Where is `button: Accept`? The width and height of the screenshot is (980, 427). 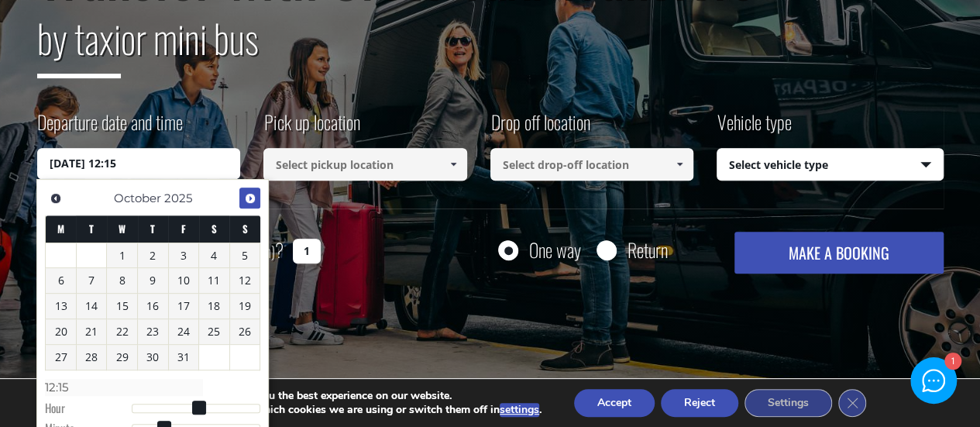
button: Accept is located at coordinates (614, 402).